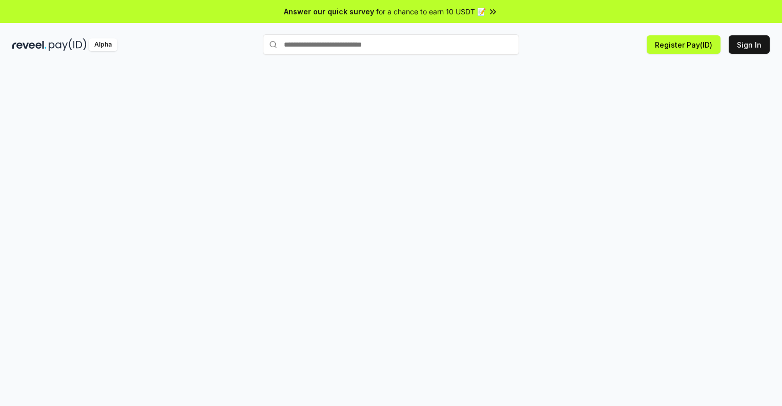 The image size is (782, 406). What do you see at coordinates (29, 45) in the screenshot?
I see `img: reveel_dark` at bounding box center [29, 45].